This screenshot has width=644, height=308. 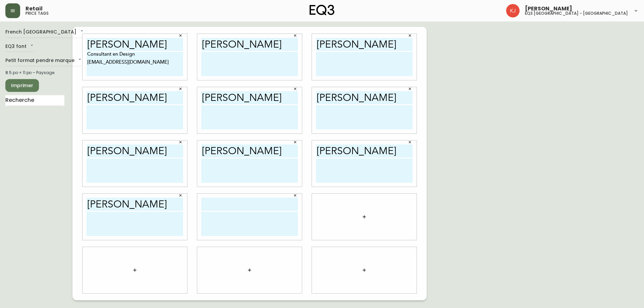 I want to click on button: Imprimer, so click(x=22, y=85).